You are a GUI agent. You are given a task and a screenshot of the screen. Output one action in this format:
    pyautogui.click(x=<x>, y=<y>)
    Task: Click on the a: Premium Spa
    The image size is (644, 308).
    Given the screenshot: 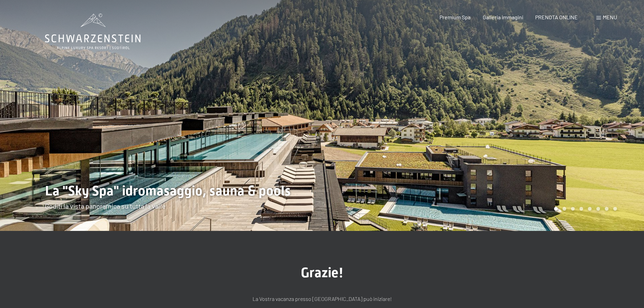 What is the action you would take?
    pyautogui.click(x=455, y=17)
    